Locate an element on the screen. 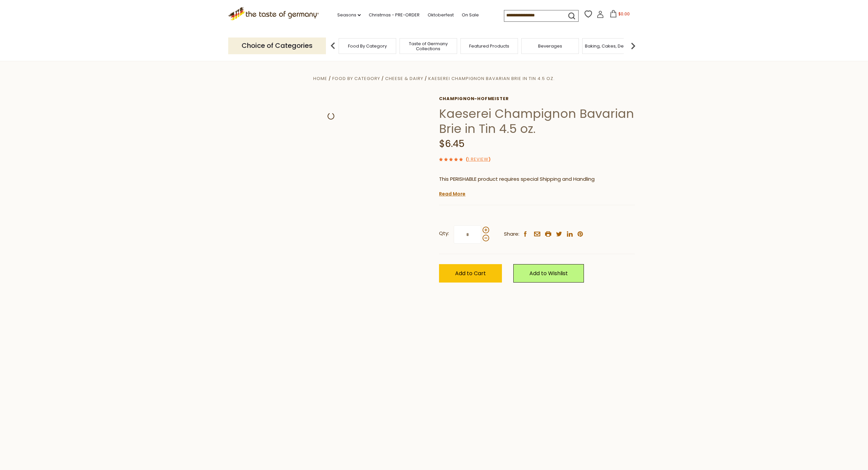 The height and width of the screenshot is (470, 868). span: Add to Cart is located at coordinates (471, 273).